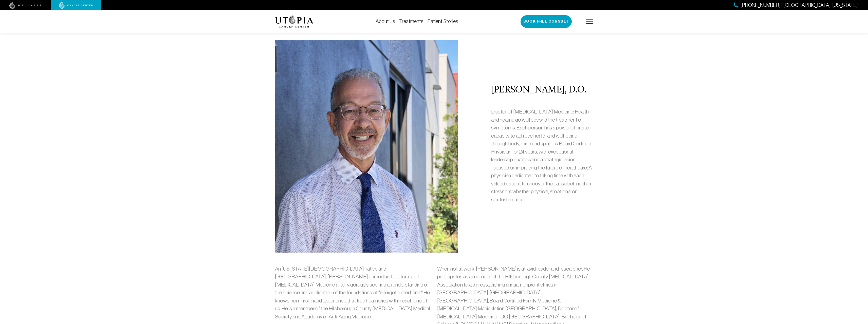 Image resolution: width=868 pixels, height=324 pixels. What do you see at coordinates (366, 146) in the screenshot?
I see `img: Douglas L. Nelson, D.O.` at bounding box center [366, 146].